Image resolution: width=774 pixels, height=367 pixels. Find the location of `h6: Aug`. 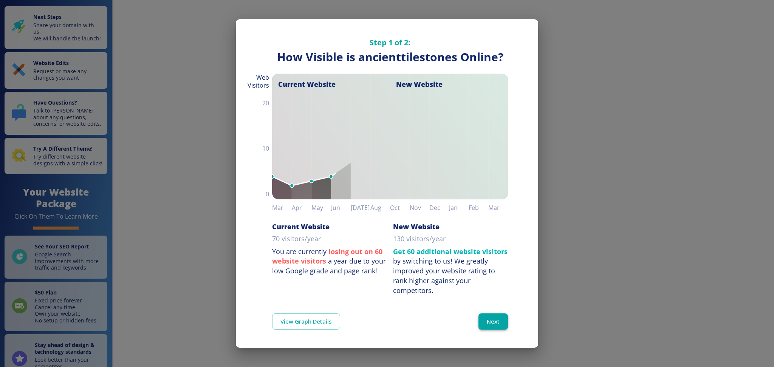

h6: Aug is located at coordinates (380, 208).